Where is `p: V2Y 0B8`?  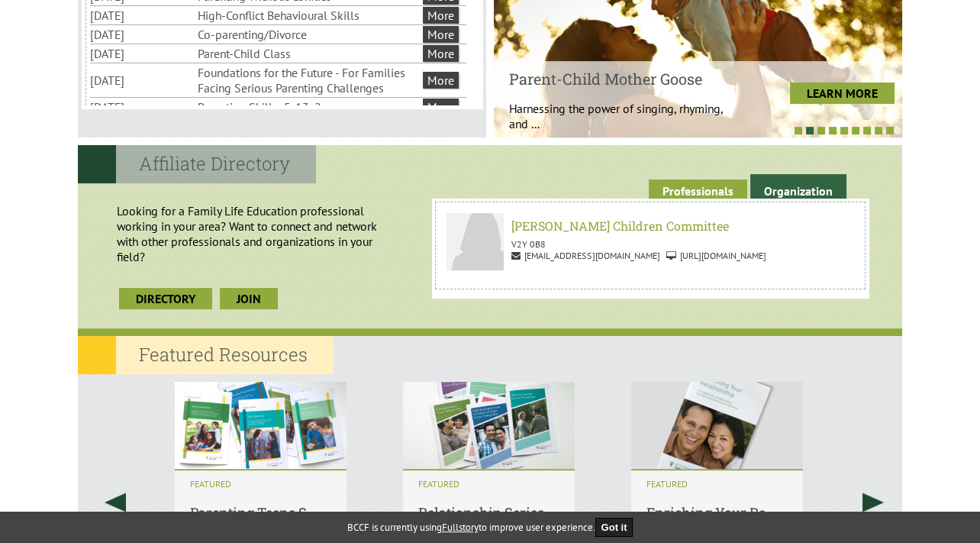 p: V2Y 0B8 is located at coordinates (650, 243).